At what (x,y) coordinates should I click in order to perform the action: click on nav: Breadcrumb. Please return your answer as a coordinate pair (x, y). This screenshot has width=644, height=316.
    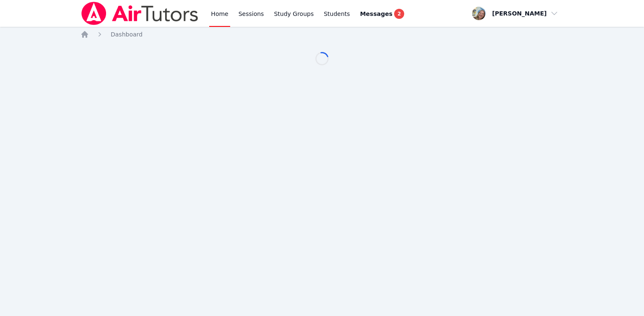
    Looking at the image, I should click on (322, 34).